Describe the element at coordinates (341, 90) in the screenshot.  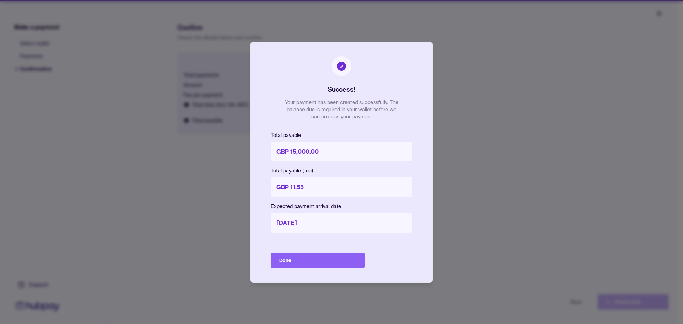
I see `h2: Success!` at that location.